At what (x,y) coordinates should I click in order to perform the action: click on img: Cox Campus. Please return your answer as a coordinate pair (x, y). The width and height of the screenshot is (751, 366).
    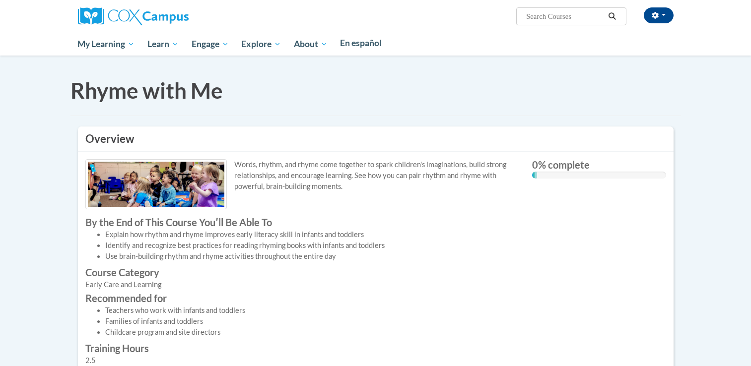
    Looking at the image, I should click on (133, 16).